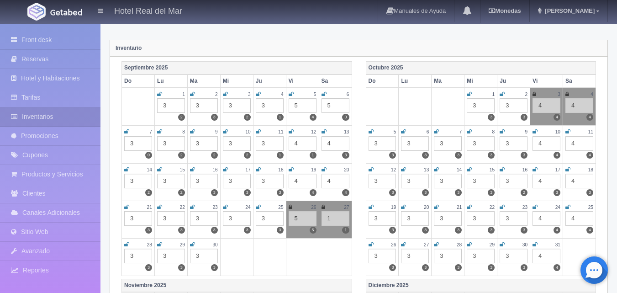 The image size is (617, 293). I want to click on th: Diciembre 2025, so click(481, 285).